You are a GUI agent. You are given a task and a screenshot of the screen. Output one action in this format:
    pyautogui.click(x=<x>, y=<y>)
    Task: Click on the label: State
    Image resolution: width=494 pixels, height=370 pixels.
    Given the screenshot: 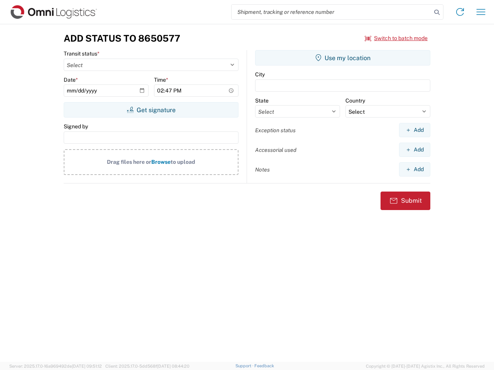 What is the action you would take?
    pyautogui.click(x=262, y=101)
    